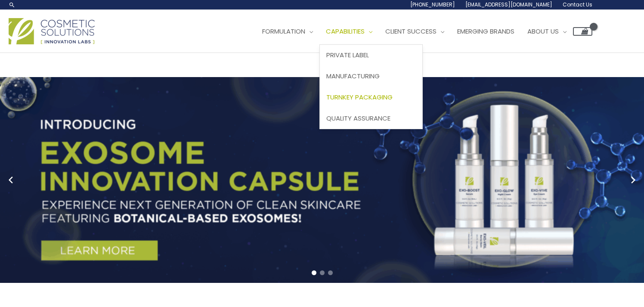 Image resolution: width=644 pixels, height=307 pixels. I want to click on nav: Site Navigation, so click(421, 32).